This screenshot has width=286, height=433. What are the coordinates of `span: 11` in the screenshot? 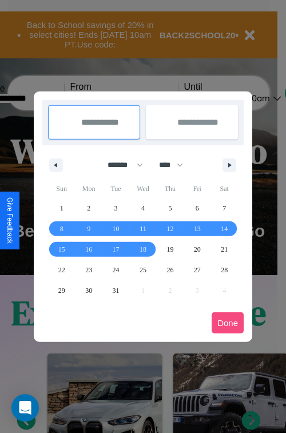 It's located at (143, 229).